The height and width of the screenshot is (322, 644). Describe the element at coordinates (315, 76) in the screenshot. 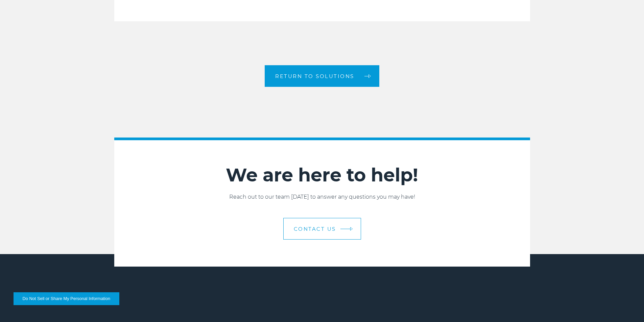

I see `span: Return to Solutions` at that location.